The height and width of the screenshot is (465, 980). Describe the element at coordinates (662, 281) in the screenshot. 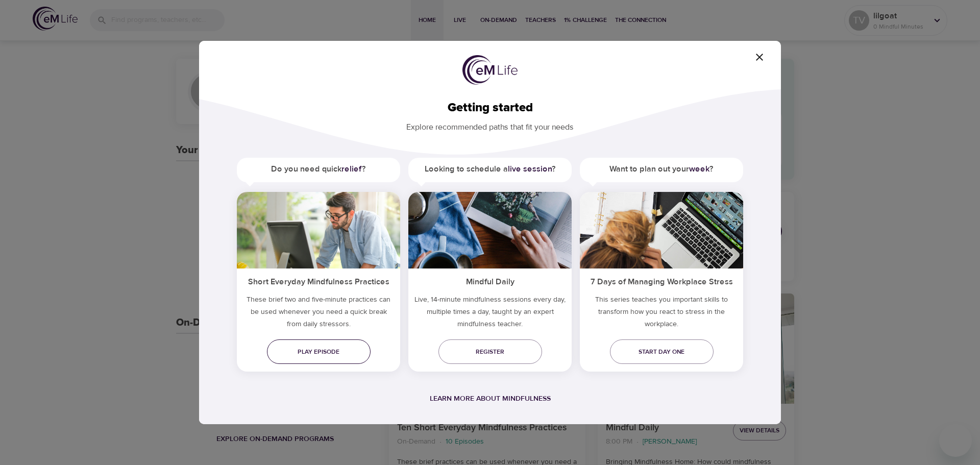

I see `h5: 7 Days of Managing Workplace Stress` at that location.